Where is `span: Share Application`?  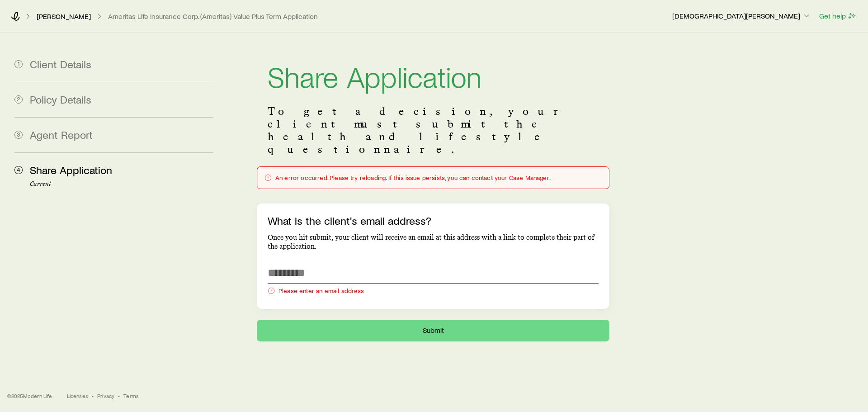 span: Share Application is located at coordinates (71, 170).